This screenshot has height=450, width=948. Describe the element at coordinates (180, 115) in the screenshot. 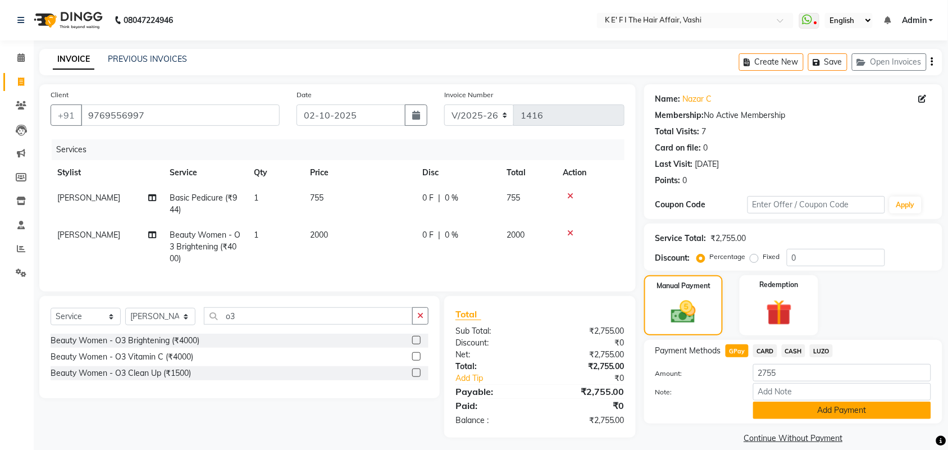

I see `input: Search by Name/Mobile/Email/Code` at that location.